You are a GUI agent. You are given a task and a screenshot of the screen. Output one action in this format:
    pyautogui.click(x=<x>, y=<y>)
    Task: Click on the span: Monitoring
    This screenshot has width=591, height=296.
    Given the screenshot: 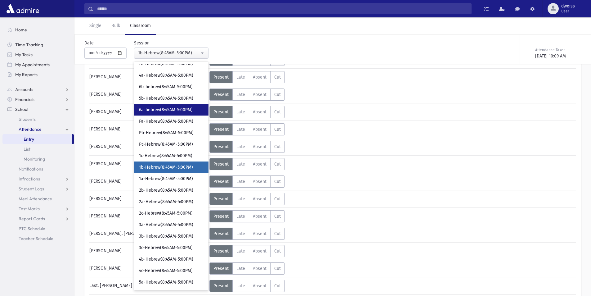 What is the action you would take?
    pyautogui.click(x=34, y=159)
    